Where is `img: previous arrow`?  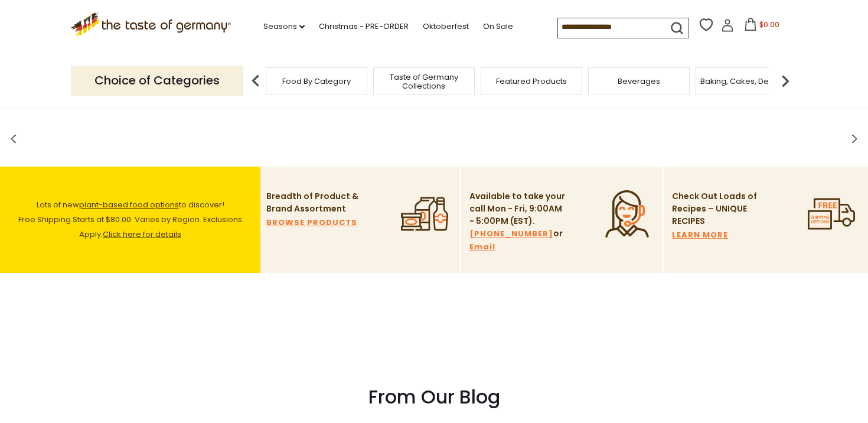 img: previous arrow is located at coordinates (256, 81).